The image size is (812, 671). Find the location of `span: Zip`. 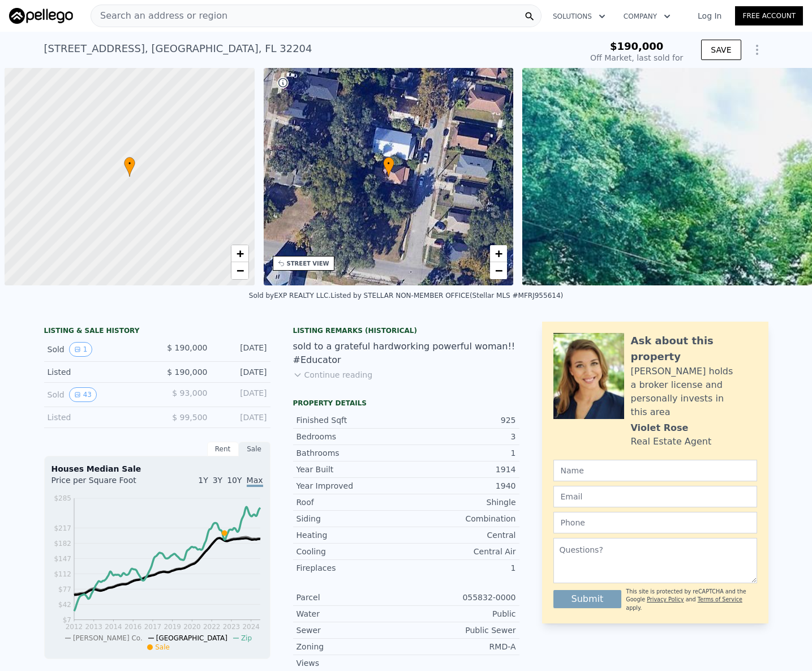

span: Zip is located at coordinates (246, 638).